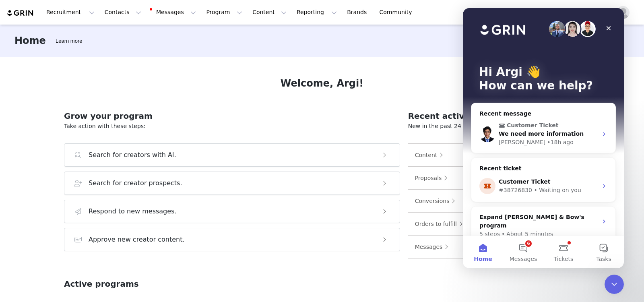 The image size is (644, 302). I want to click on h1: Welcome, Argi!, so click(322, 83).